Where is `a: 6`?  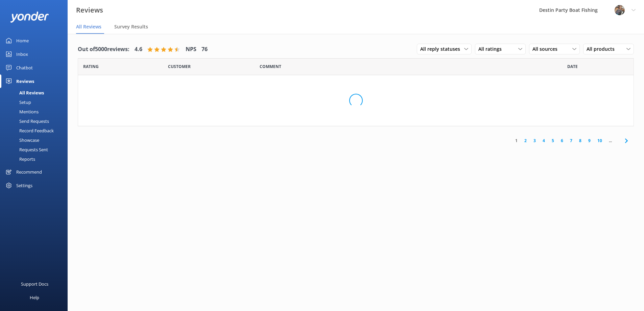 a: 6 is located at coordinates (562, 140).